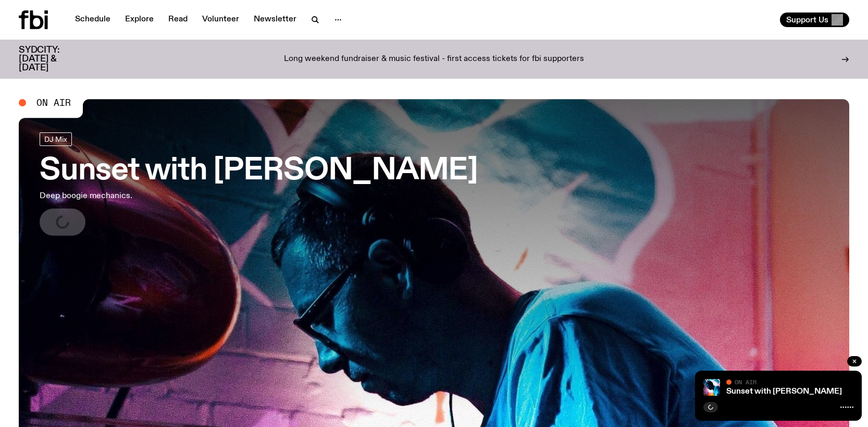 This screenshot has height=427, width=868. Describe the element at coordinates (92, 19) in the screenshot. I see `a: Schedule` at that location.